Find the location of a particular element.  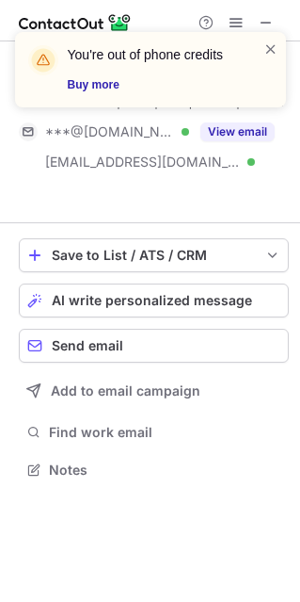

span: Add to email campaign is located at coordinates (125, 391).